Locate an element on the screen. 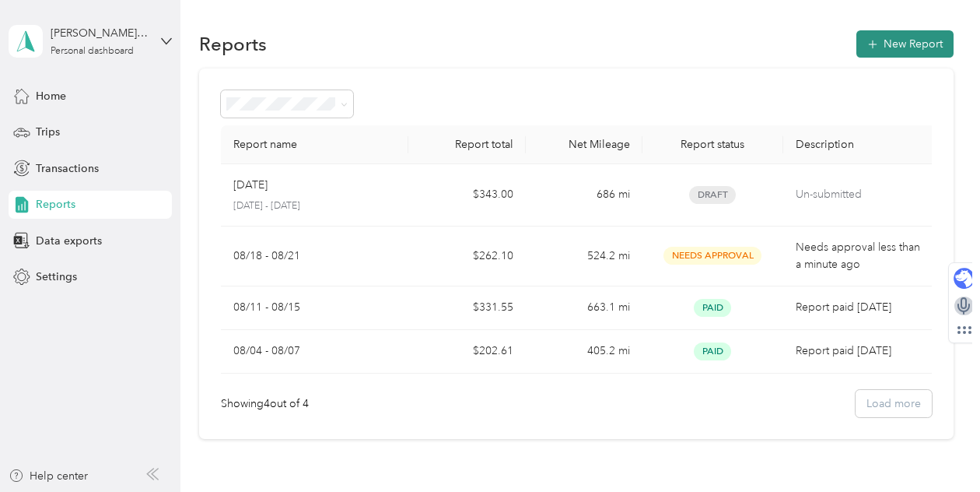 Image resolution: width=980 pixels, height=492 pixels. p: Un-submitted is located at coordinates (861, 195).